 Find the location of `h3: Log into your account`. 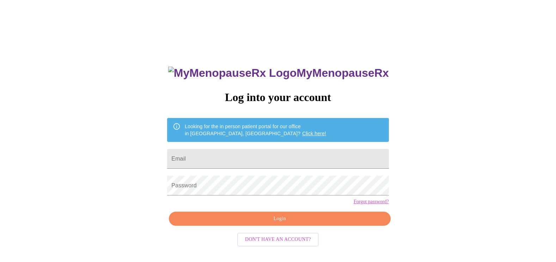

h3: Log into your account is located at coordinates (278, 97).